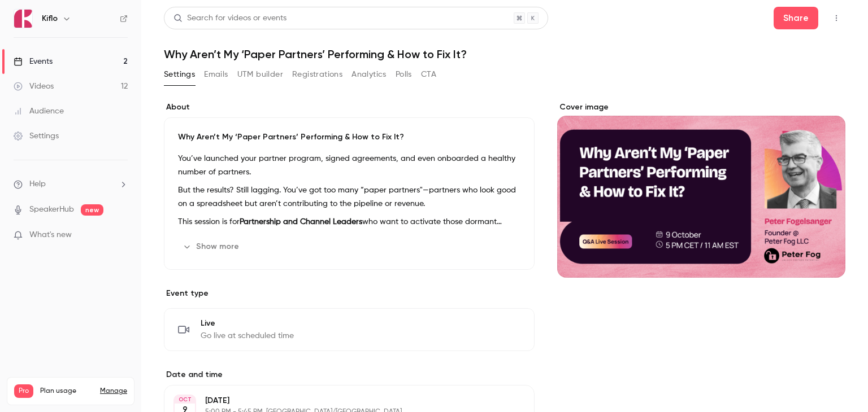 The image size is (868, 412). Describe the element at coordinates (795, 18) in the screenshot. I see `button: Share` at that location.